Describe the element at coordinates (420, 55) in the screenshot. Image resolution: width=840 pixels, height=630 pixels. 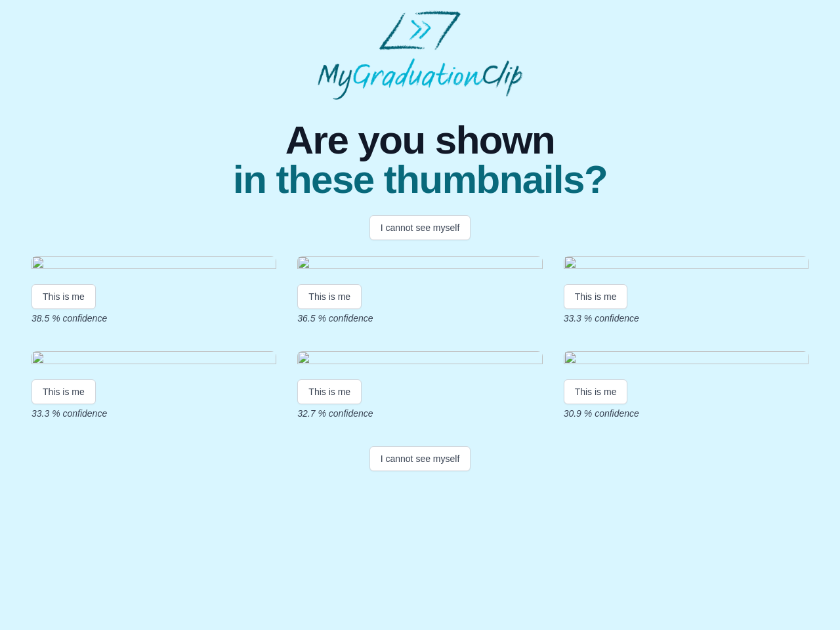
I see `img: MyGraduationClip` at that location.